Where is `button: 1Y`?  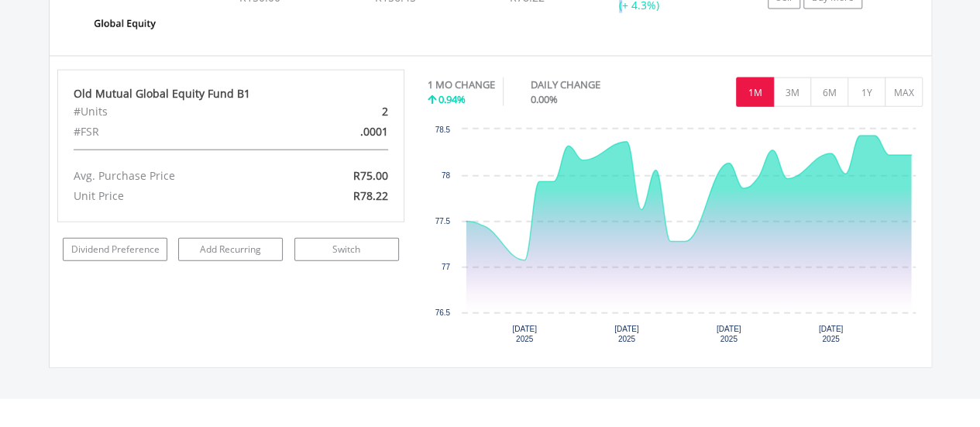 button: 1Y is located at coordinates (866, 93).